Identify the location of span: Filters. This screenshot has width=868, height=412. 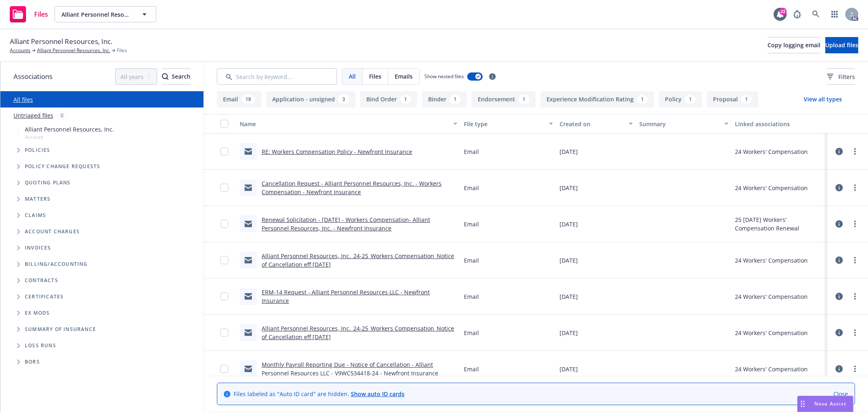
(846, 76).